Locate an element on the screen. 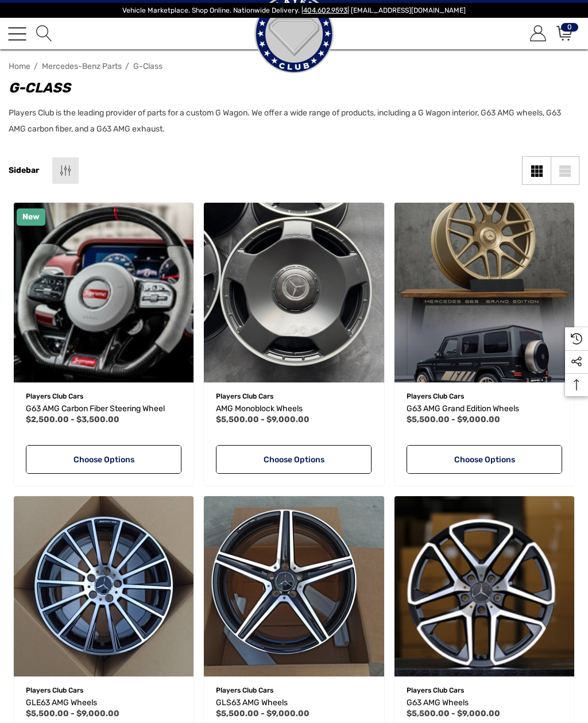  span: Toggle menu is located at coordinates (17, 34).